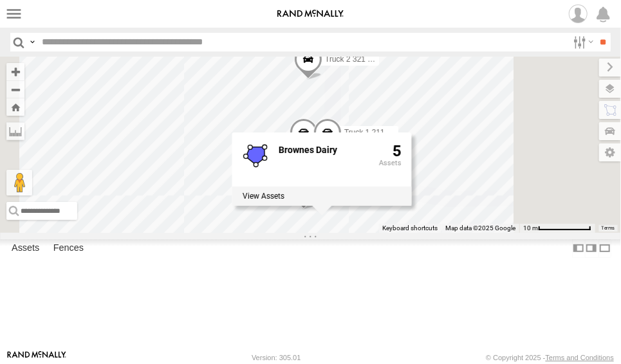  Describe the element at coordinates (389, 163) in the screenshot. I see `div: 5` at that location.